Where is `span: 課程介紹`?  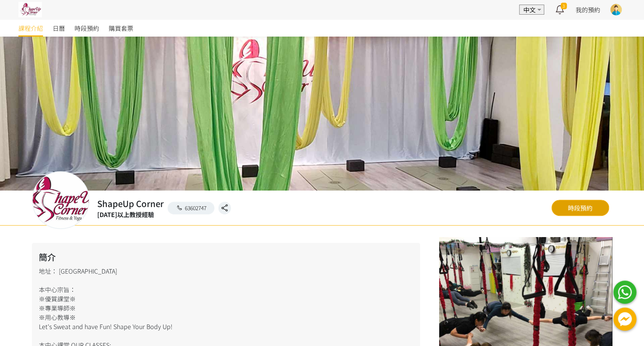
span: 課程介紹 is located at coordinates (31, 28).